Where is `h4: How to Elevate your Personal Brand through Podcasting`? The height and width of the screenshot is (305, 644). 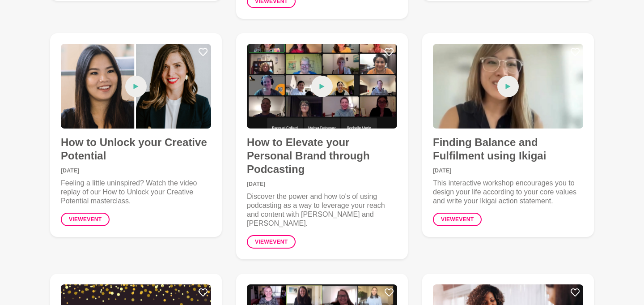 h4: How to Elevate your Personal Brand through Podcasting is located at coordinates (322, 156).